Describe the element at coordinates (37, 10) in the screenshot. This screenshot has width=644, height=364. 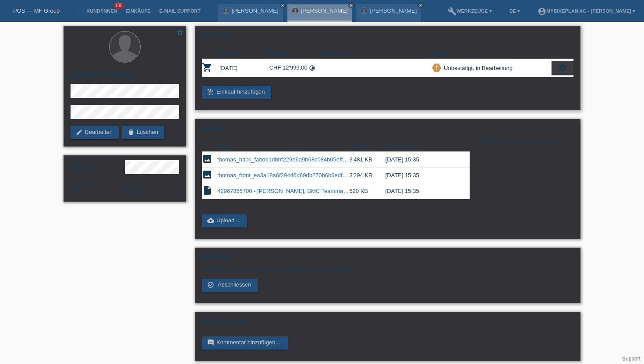
I see `a: POS — MF Group` at that location.